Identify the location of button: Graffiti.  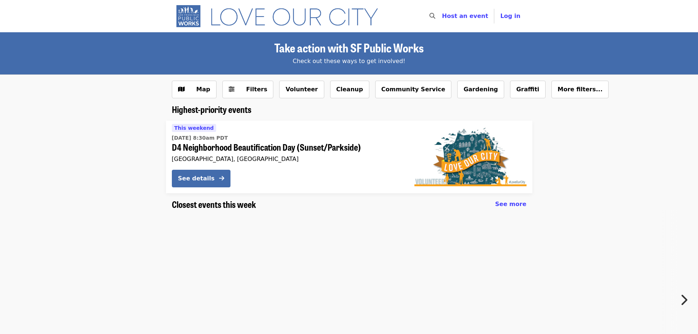
(528, 89).